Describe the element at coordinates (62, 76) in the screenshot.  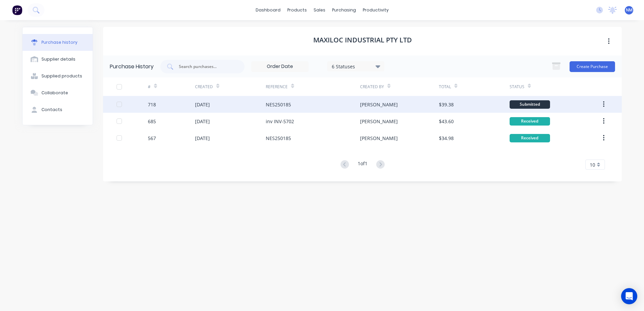
I see `div: Supplied products` at that location.